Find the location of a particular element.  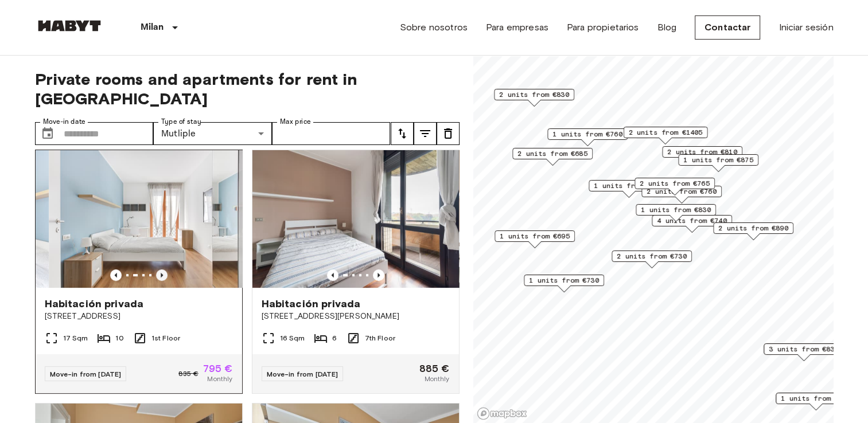

span: 3 units from €830 is located at coordinates (804, 349).